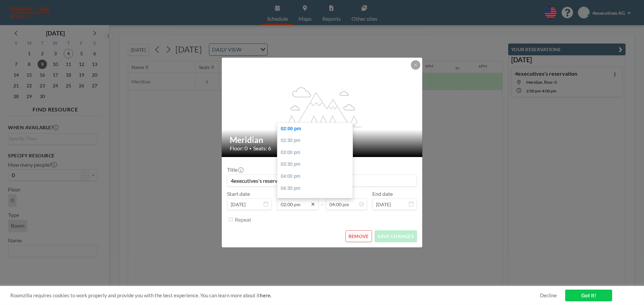 The image size is (644, 305). Describe the element at coordinates (548, 295) in the screenshot. I see `a: Decline` at that location.